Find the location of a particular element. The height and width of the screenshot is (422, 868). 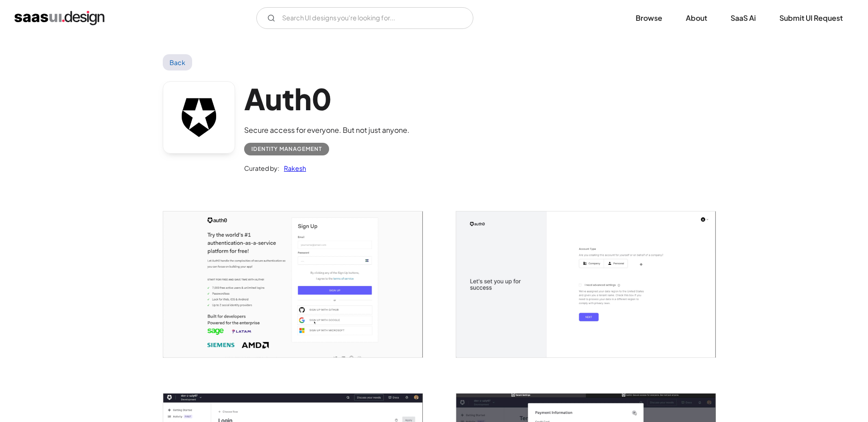

a: Rakesh is located at coordinates (293, 168).